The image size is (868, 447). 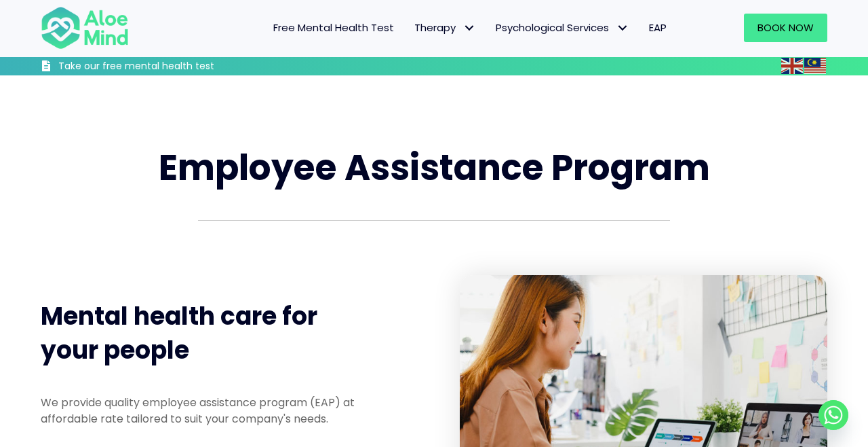 I want to click on a: Take our free mental health test, so click(x=164, y=67).